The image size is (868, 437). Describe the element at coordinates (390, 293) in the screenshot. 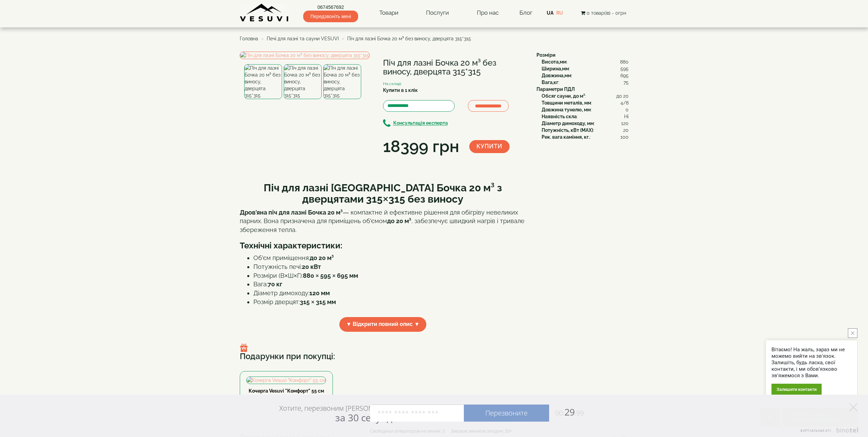

I see `li: Діаметр димоходу:` at that location.